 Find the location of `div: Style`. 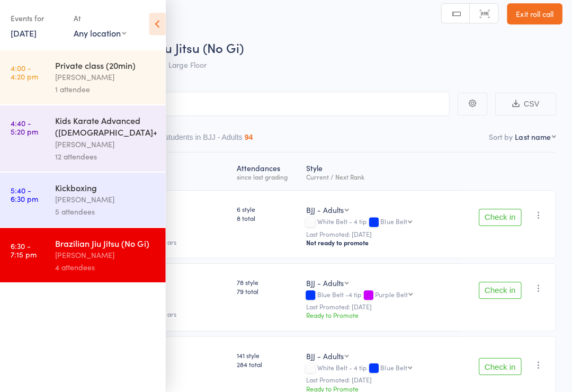

div: Style is located at coordinates (382, 172).